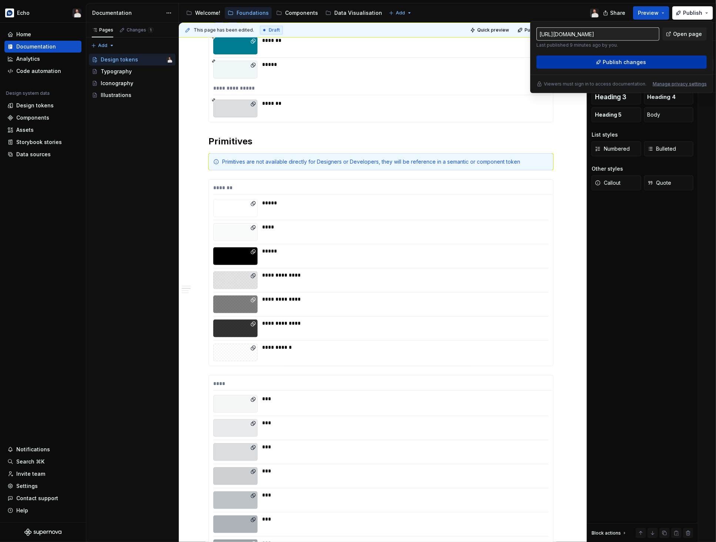 The height and width of the screenshot is (542, 716). What do you see at coordinates (252, 13) in the screenshot?
I see `div: Foundations` at bounding box center [252, 13].